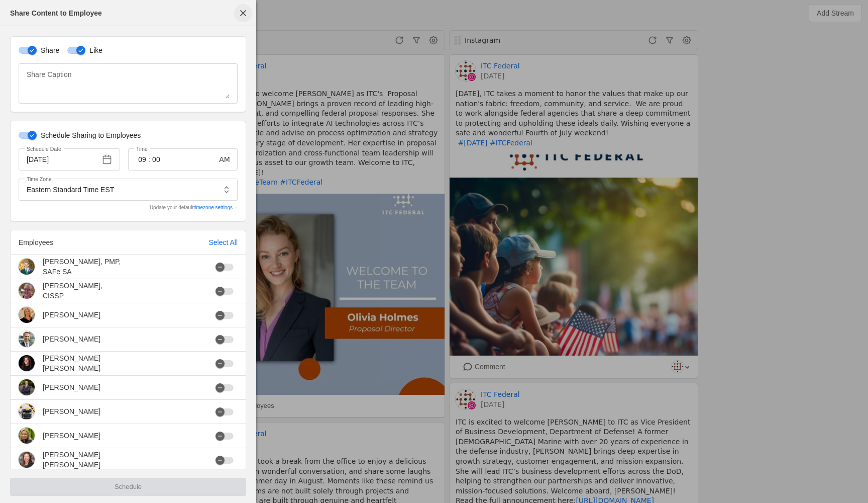 This screenshot has height=503, width=868. I want to click on span: Employees, so click(36, 242).